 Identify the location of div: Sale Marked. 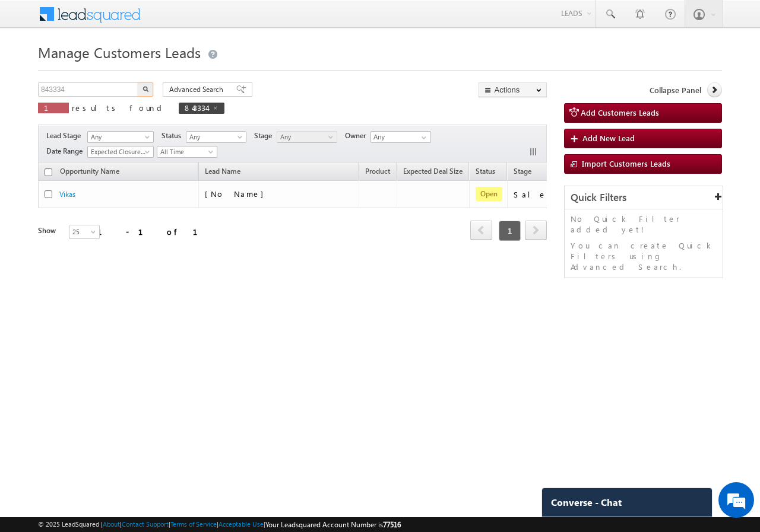
(555, 195).